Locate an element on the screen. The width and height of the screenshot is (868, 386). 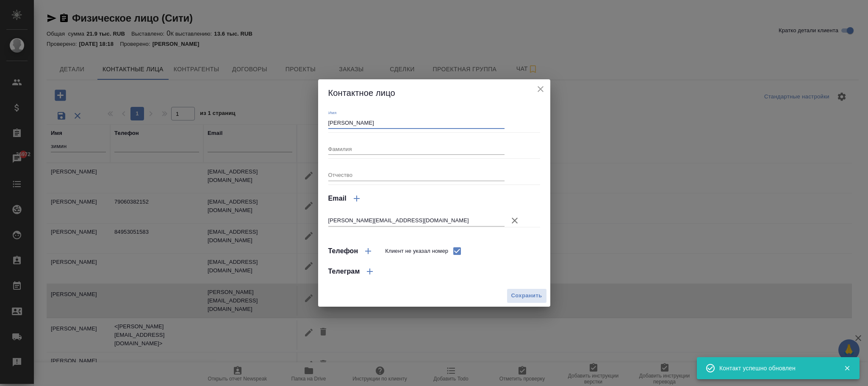
div: Контакт успешно обновлен is located at coordinates (775, 368).